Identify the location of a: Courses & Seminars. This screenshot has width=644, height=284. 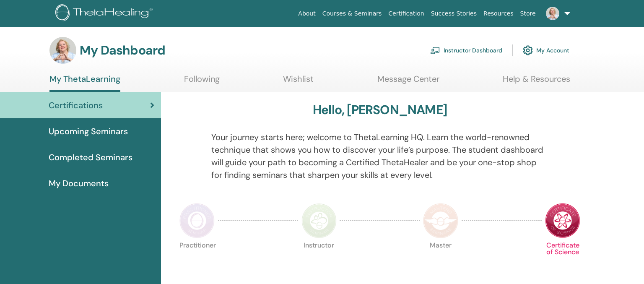
(352, 14).